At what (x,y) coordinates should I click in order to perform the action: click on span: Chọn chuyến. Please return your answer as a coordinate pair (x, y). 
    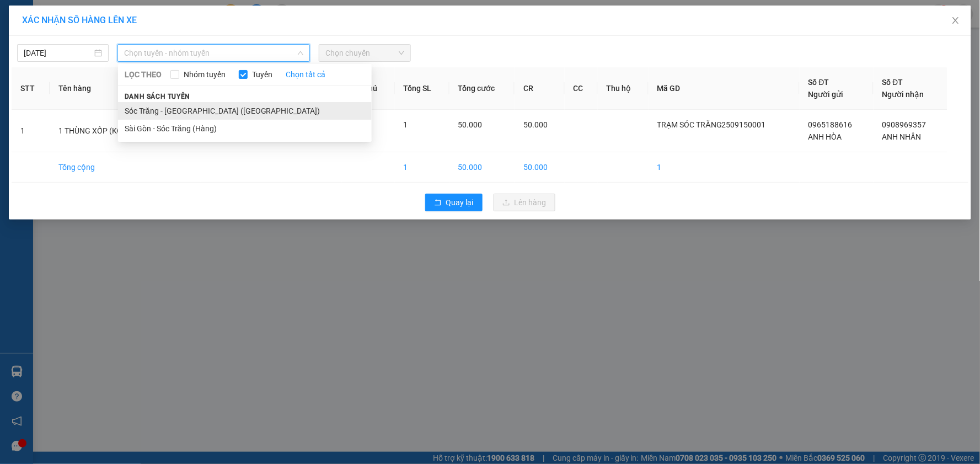
    Looking at the image, I should click on (365, 53).